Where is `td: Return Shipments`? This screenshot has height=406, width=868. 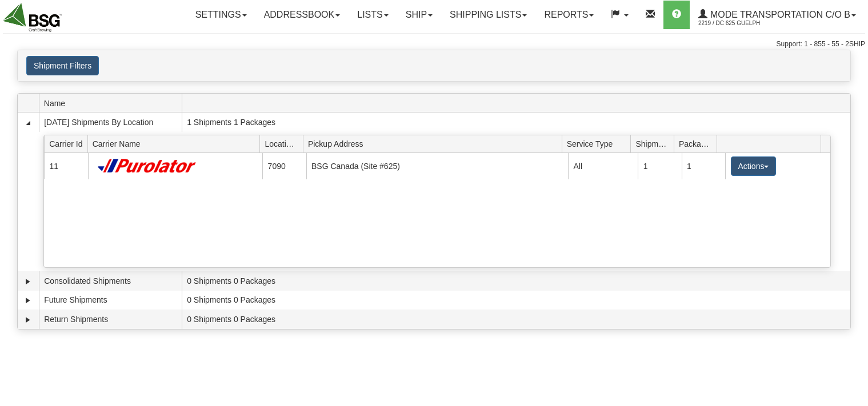
td: Return Shipments is located at coordinates (110, 319).